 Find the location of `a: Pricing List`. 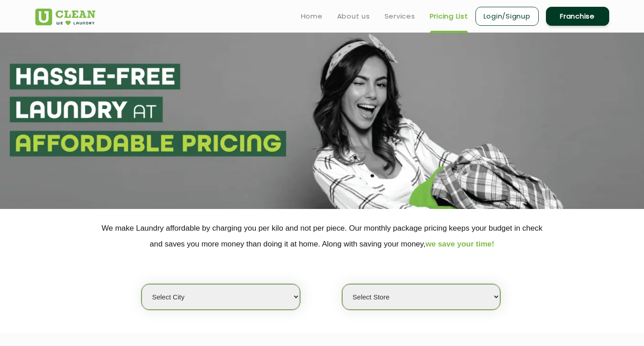

a: Pricing List is located at coordinates (449, 16).